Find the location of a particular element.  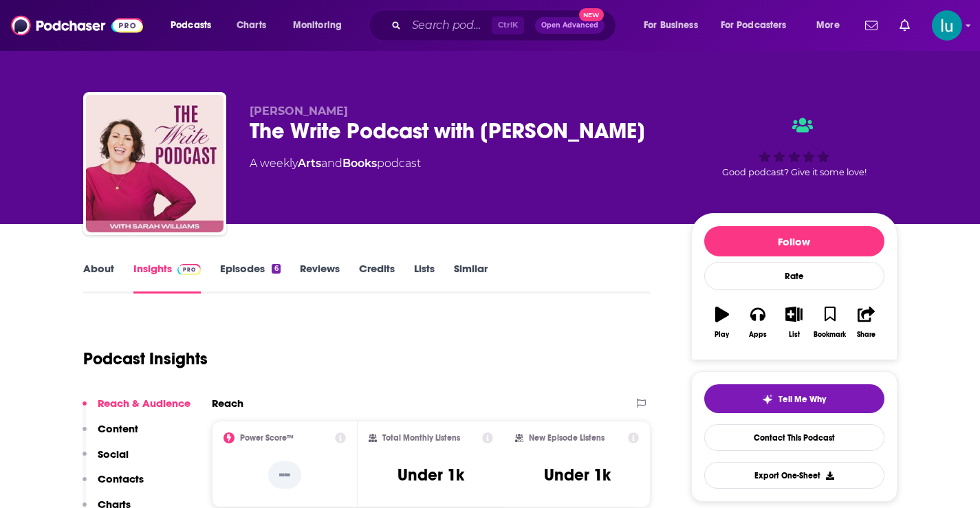

p: Contacts is located at coordinates (120, 479).